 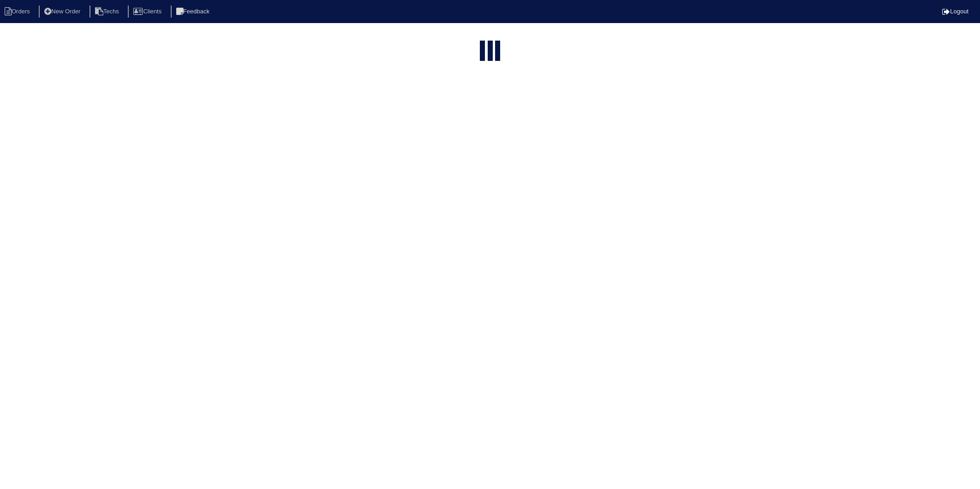 I want to click on a: Logout, so click(x=955, y=11).